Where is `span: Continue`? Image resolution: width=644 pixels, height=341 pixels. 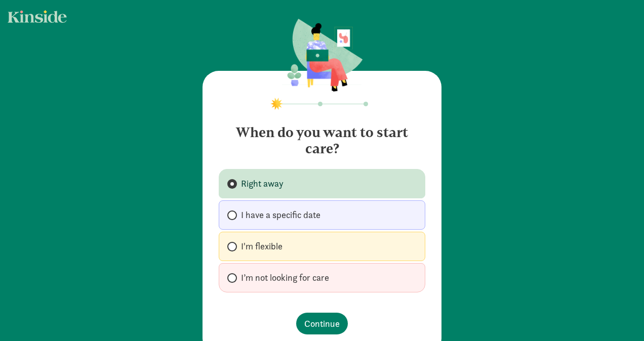
span: Continue is located at coordinates (322, 323).